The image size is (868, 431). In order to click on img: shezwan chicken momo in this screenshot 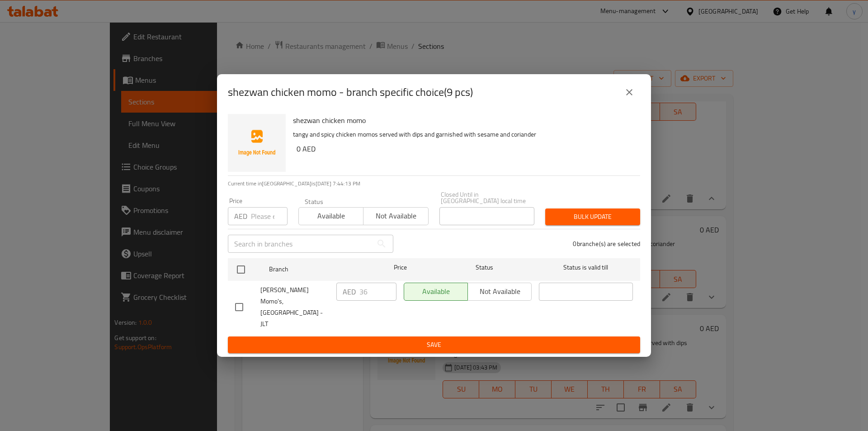, I will do `click(257, 143)`.